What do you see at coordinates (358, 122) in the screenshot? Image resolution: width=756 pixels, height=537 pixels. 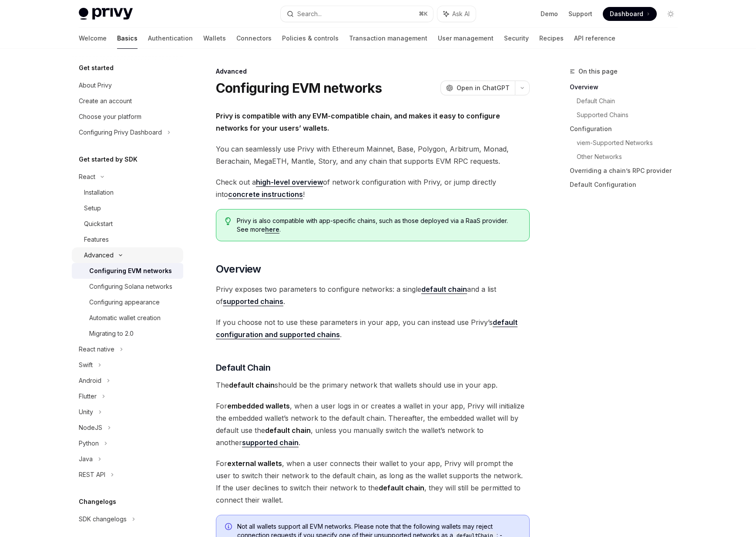 I see `strong: Privy is compatible with any EVM-compatible chain, and makes it easy to configure networks for yo...` at bounding box center [358, 122].